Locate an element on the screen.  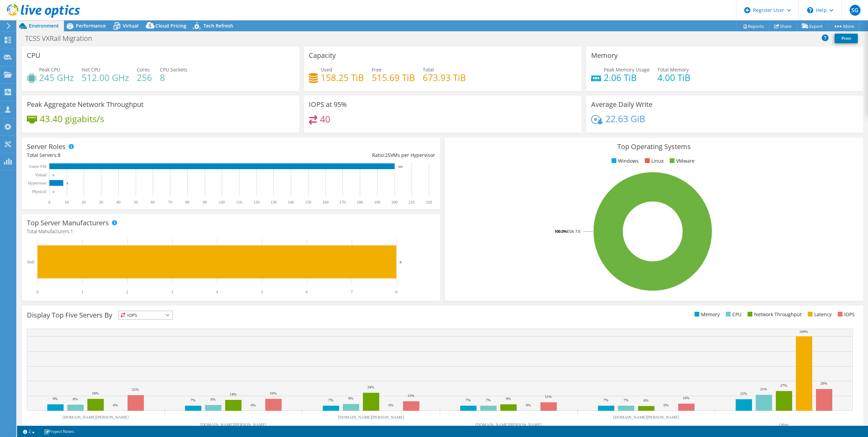
span: 8 is located at coordinates (59, 155).